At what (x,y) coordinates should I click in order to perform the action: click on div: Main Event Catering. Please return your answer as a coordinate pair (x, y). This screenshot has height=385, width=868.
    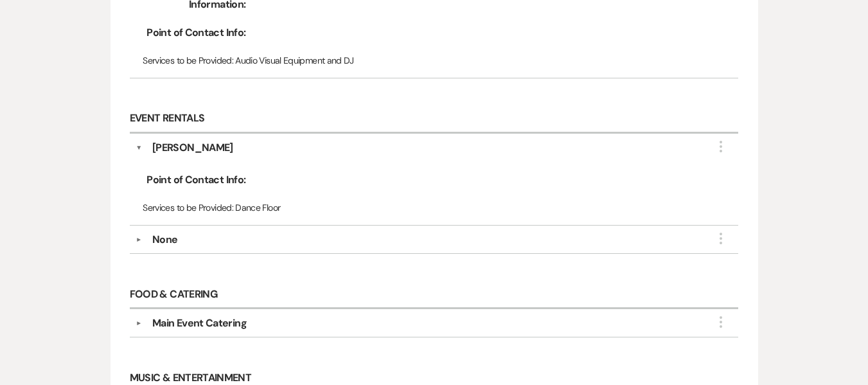
    Looking at the image, I should click on (199, 323).